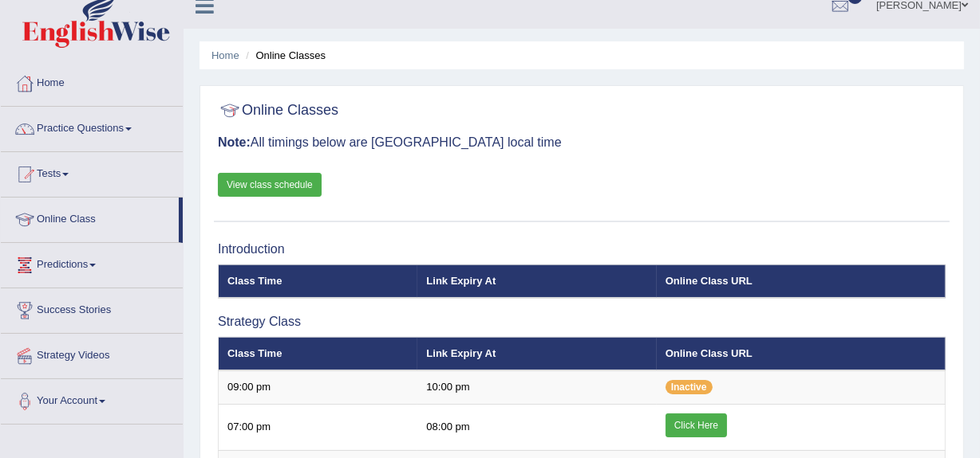  What do you see at coordinates (92, 172) in the screenshot?
I see `a: Tests` at bounding box center [92, 172].